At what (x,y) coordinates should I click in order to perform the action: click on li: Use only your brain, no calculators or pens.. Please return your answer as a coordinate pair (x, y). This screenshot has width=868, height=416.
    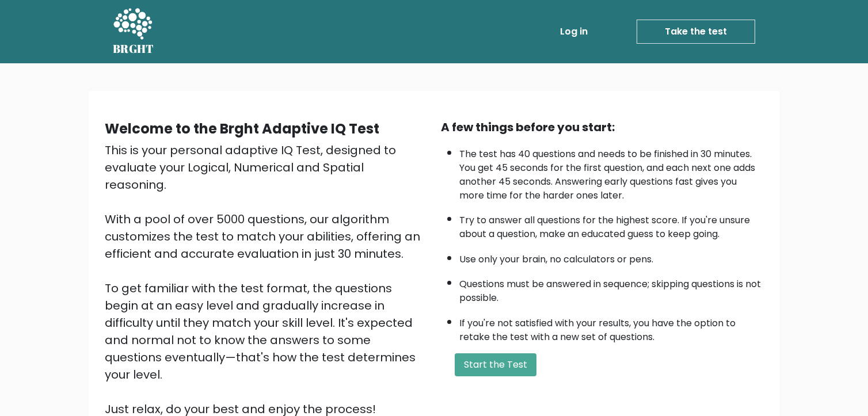
    Looking at the image, I should click on (611, 257).